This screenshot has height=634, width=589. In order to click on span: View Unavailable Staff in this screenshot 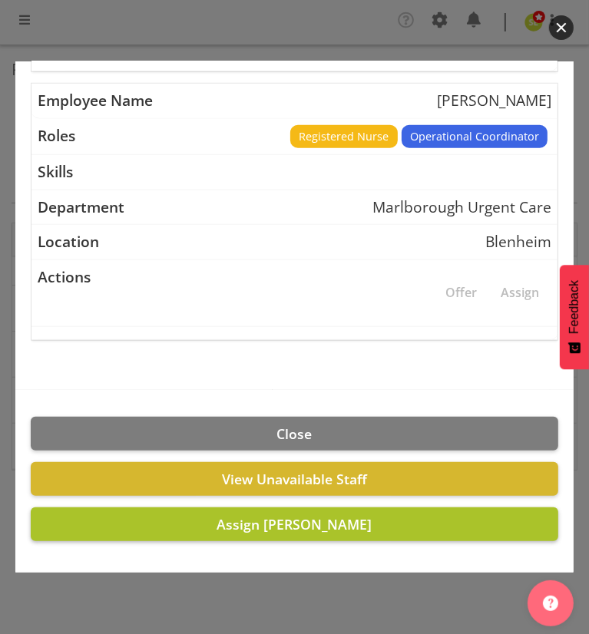, I will do `click(294, 479)`.